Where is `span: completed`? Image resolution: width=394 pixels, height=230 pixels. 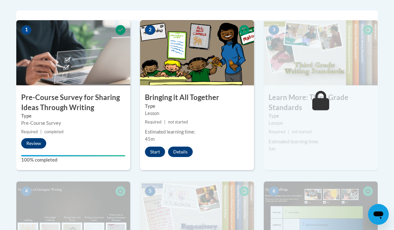
span: completed is located at coordinates (54, 132).